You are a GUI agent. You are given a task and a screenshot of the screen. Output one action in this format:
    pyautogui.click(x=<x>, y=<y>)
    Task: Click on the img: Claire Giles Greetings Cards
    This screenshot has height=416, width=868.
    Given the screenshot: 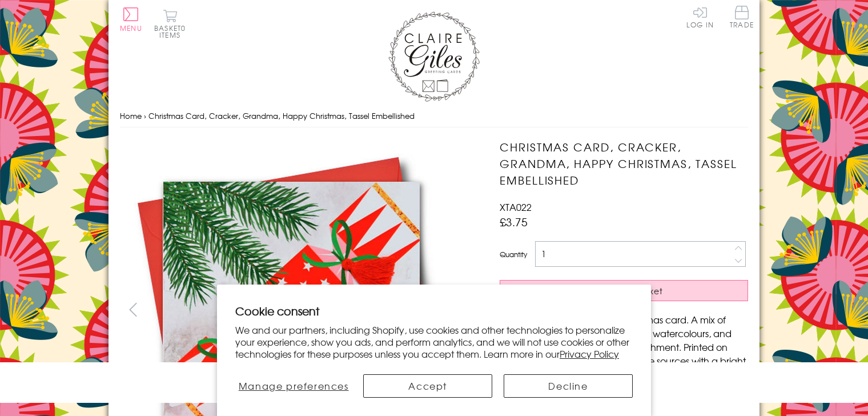 What is the action you would take?
    pyautogui.click(x=434, y=57)
    